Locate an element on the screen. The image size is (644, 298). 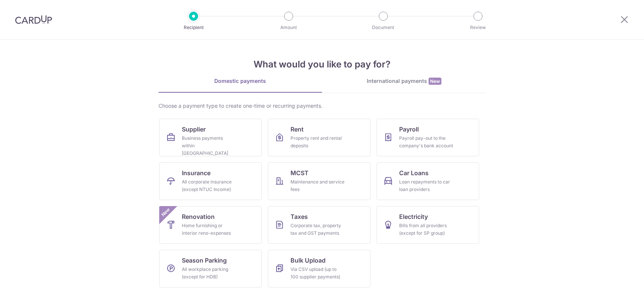
a: ElectricityBills from all providers (except for SP group) is located at coordinates (428, 225).